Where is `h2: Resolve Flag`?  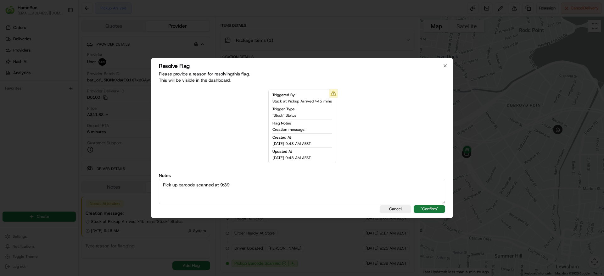
h2: Resolve Flag is located at coordinates (302, 66).